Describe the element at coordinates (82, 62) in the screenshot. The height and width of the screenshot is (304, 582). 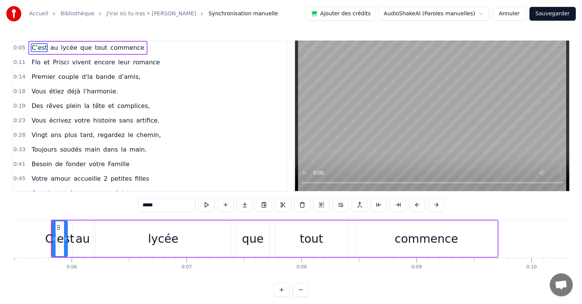
I see `span: vivent` at that location.